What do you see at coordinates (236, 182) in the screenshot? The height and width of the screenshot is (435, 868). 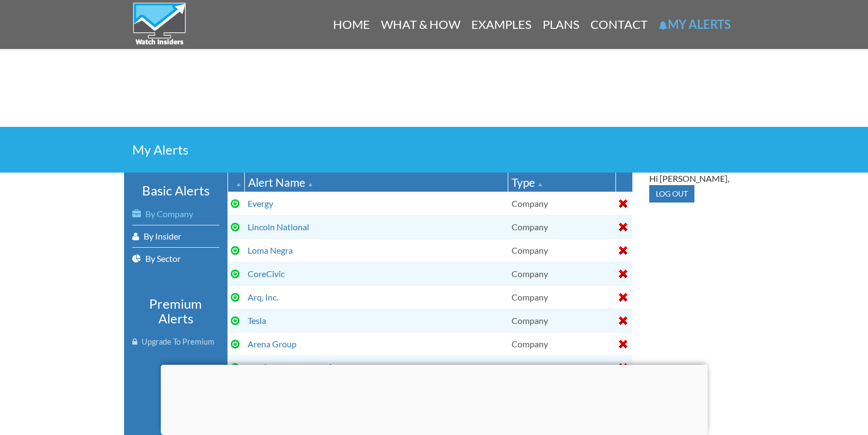 I see `th: : Ascending sort applied, activate to apply a descending sort` at bounding box center [236, 182].